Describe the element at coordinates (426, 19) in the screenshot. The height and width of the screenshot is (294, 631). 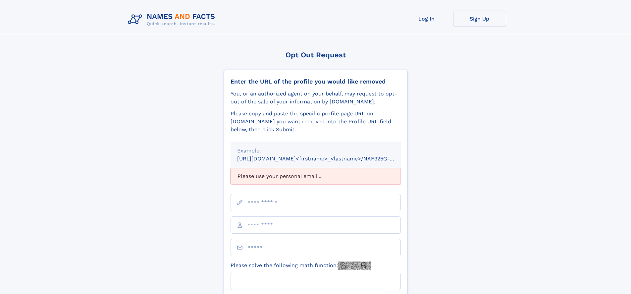
I see `a: Log In` at that location.